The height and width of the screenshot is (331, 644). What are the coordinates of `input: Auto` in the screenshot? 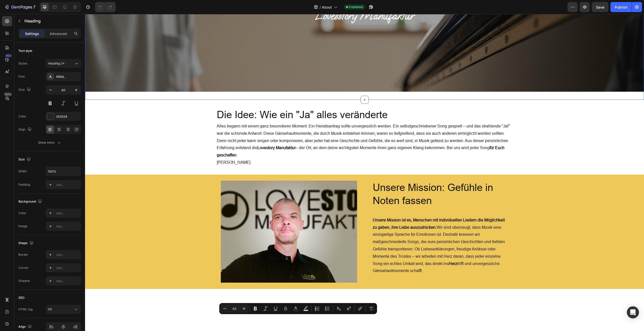 It's located at (63, 171).